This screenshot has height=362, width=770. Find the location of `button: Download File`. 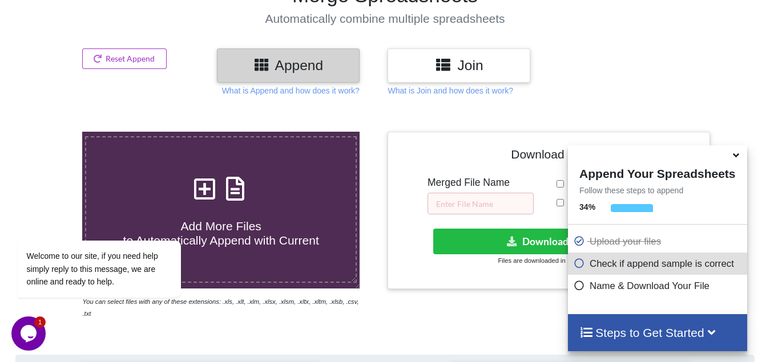

button: Download File is located at coordinates (547, 241).